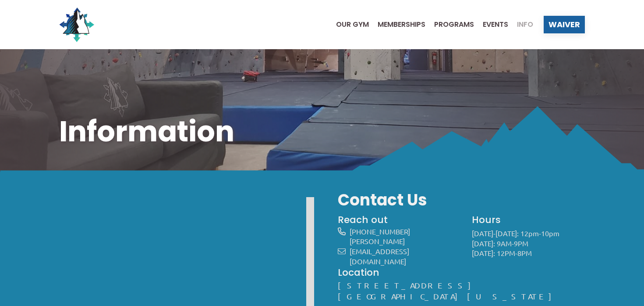 The height and width of the screenshot is (306, 644). I want to click on span: Our Gym, so click(352, 25).